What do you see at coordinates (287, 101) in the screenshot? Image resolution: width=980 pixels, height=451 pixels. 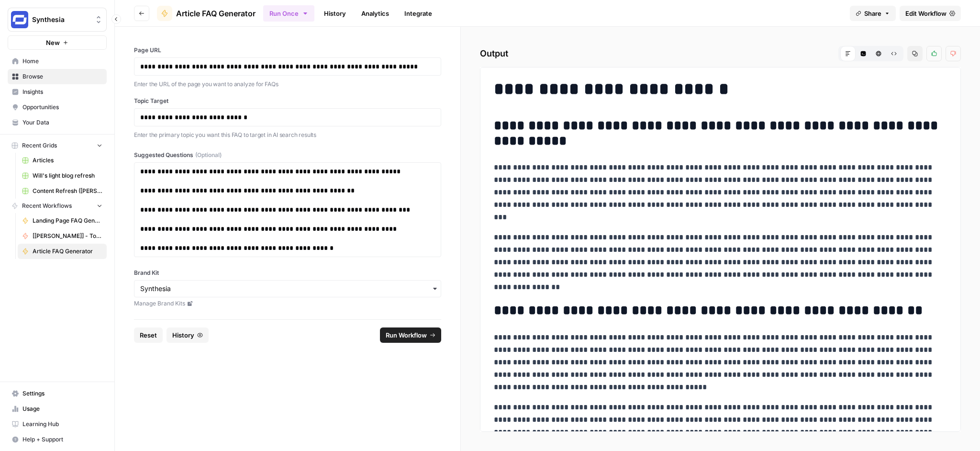 I see `label: Topic Target` at bounding box center [287, 101].